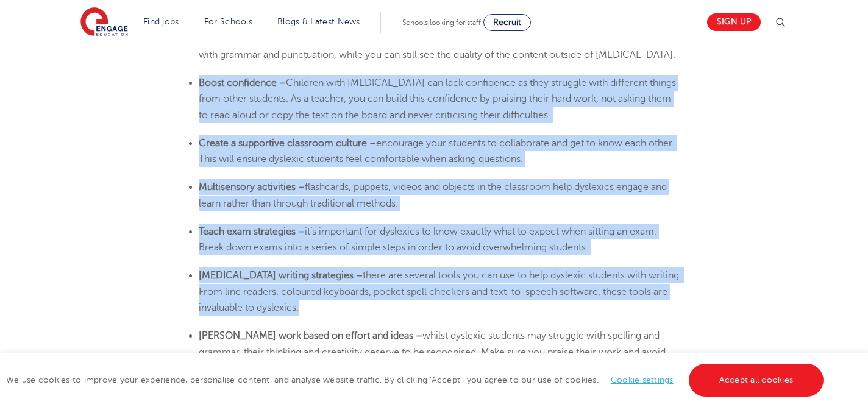 The width and height of the screenshot is (868, 407). What do you see at coordinates (228, 21) in the screenshot?
I see `a: For Schools` at bounding box center [228, 21].